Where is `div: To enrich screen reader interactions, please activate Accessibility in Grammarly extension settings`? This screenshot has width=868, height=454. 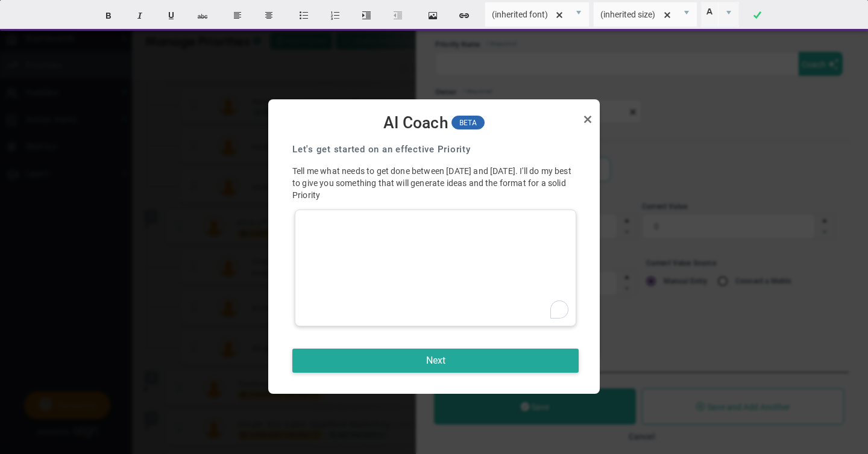 div: To enrich screen reader interactions, please activate Accessibility in Grammarly extension settings is located at coordinates (435, 268).